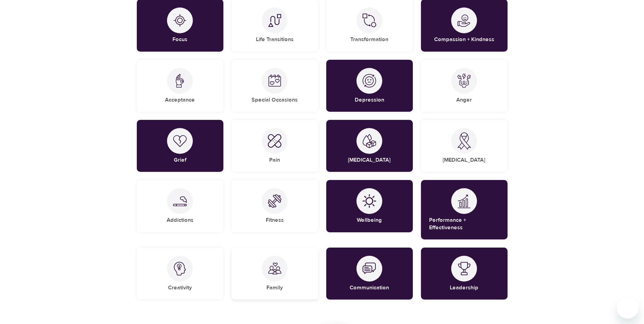 This screenshot has width=644, height=324. I want to click on div: FamilyFamily, so click(275, 273).